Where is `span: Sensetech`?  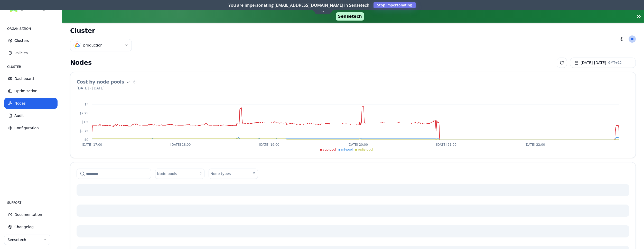
span: Sensetech is located at coordinates (350, 17).